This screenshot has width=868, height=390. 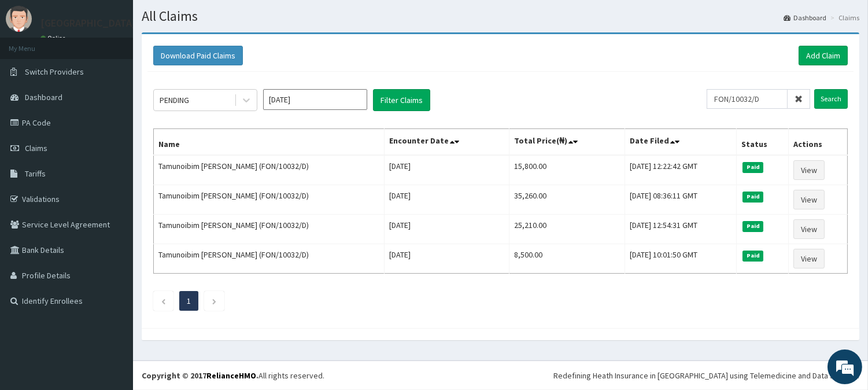 What do you see at coordinates (231, 375) in the screenshot?
I see `a: RelianceHMO` at bounding box center [231, 375].